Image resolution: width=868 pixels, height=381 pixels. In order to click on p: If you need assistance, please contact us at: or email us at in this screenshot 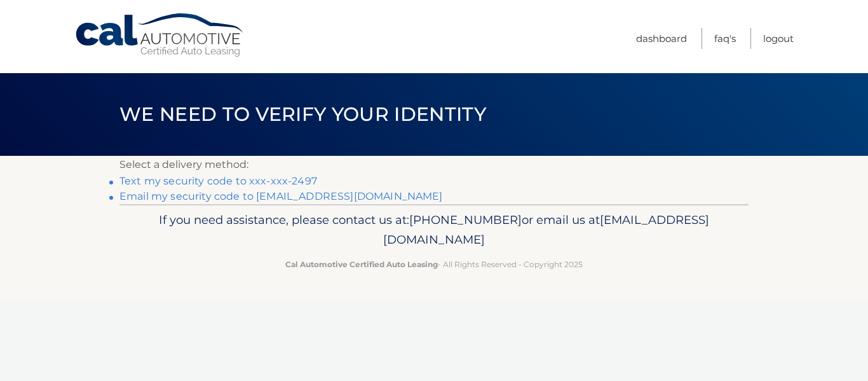, I will do `click(434, 230)`.